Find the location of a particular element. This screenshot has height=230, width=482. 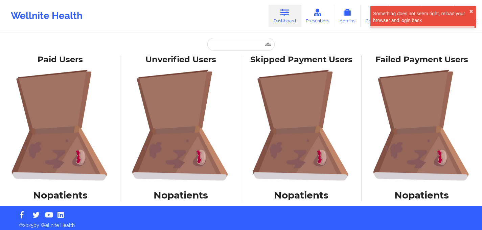

p: © 2025 by Wellnite Health is located at coordinates (241, 223).